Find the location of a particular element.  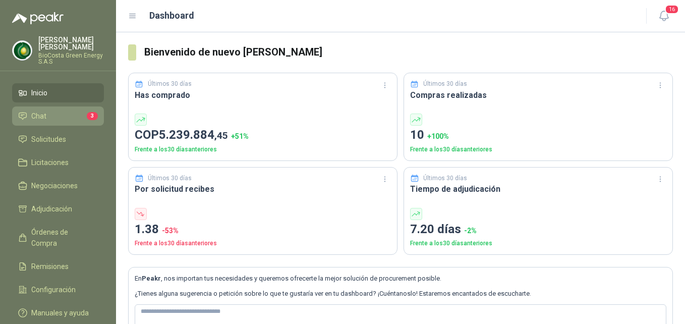

span: Inicio is located at coordinates (39, 93).